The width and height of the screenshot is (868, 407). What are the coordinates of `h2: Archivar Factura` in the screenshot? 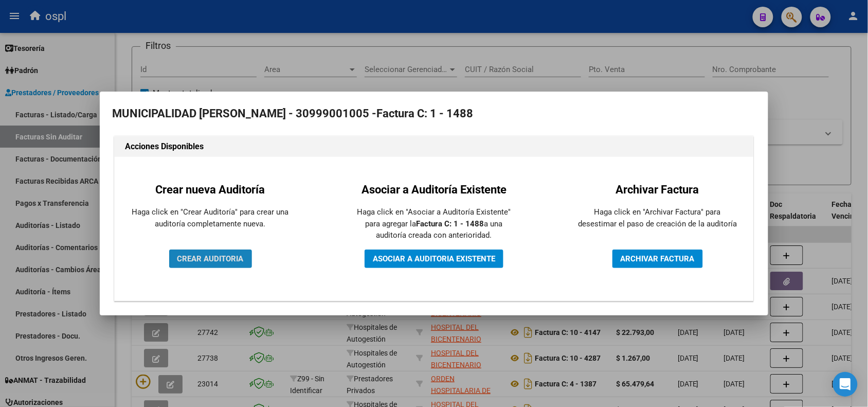 It's located at (658, 189).